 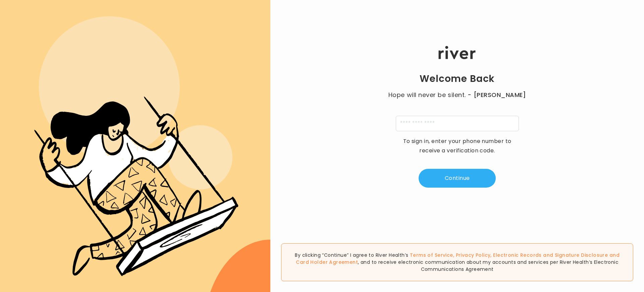 What do you see at coordinates (457, 178) in the screenshot?
I see `button: Continue` at bounding box center [457, 178].